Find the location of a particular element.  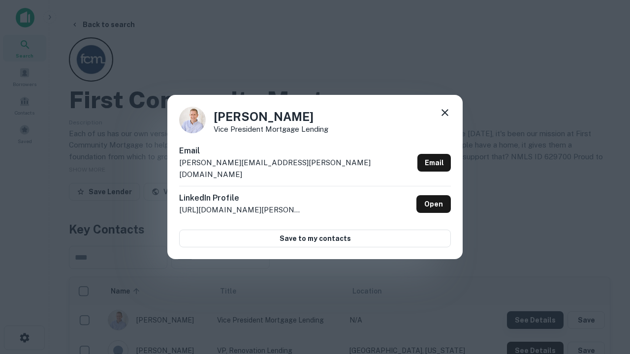

button: Save to my contacts is located at coordinates (315, 239).